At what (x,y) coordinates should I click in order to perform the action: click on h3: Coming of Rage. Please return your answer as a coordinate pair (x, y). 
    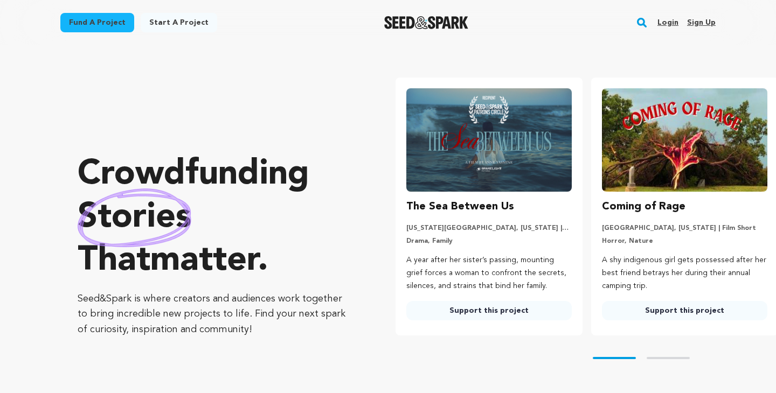
    Looking at the image, I should click on (643, 207).